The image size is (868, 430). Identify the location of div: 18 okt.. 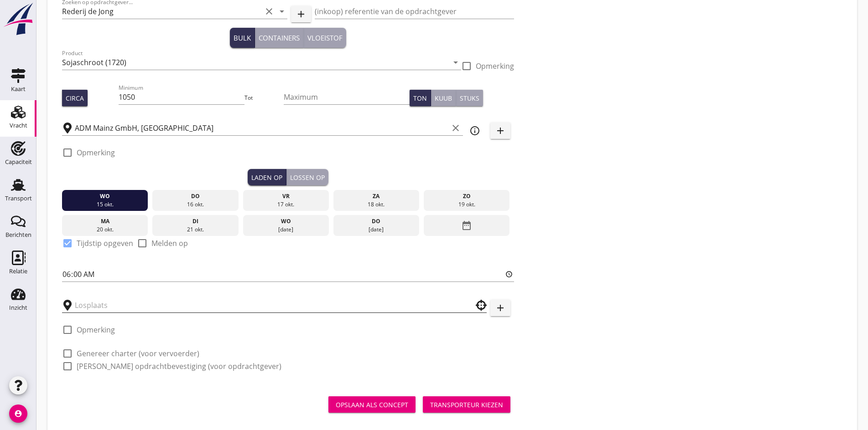
(376, 204).